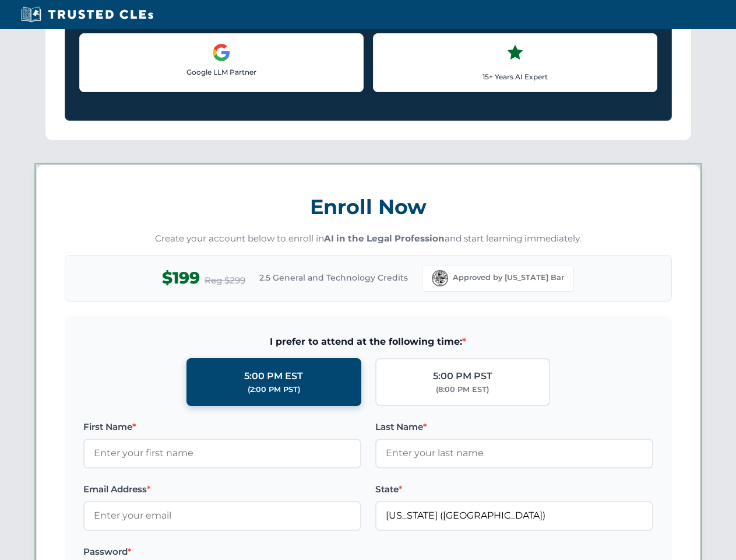 The image size is (736, 560). What do you see at coordinates (462, 389) in the screenshot?
I see `div: (8:00 PM EST)` at bounding box center [462, 389].